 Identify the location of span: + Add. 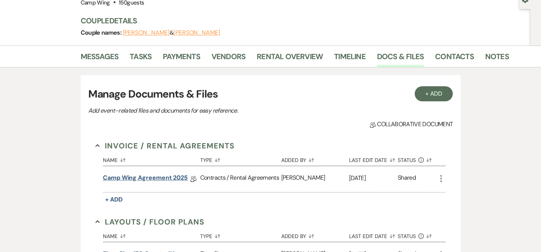
(114, 199).